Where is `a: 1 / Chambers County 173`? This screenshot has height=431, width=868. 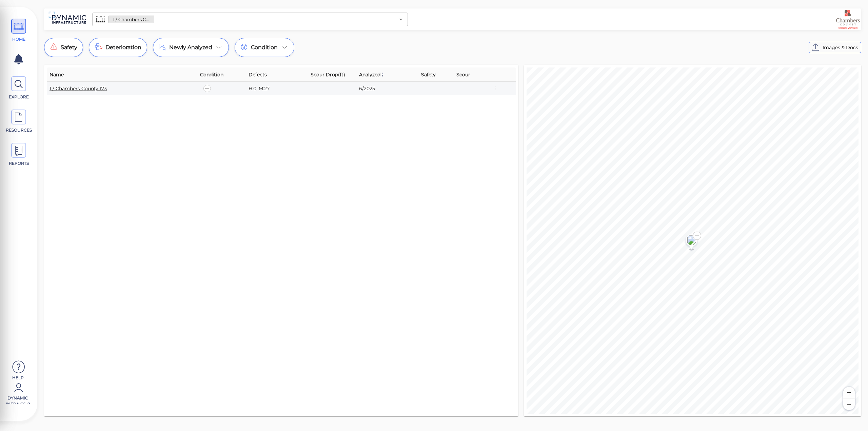 a: 1 / Chambers County 173 is located at coordinates (78, 89).